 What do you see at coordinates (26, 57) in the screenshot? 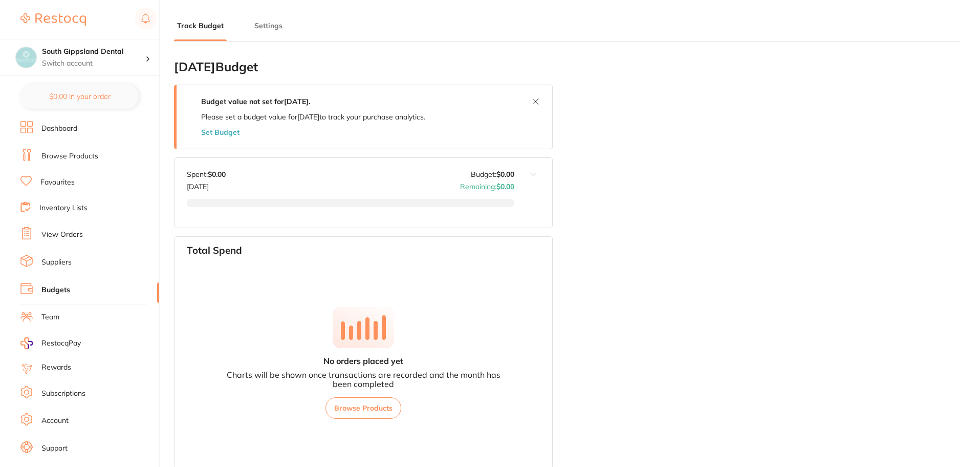
I see `img: South Gippsland Dental` at bounding box center [26, 57].